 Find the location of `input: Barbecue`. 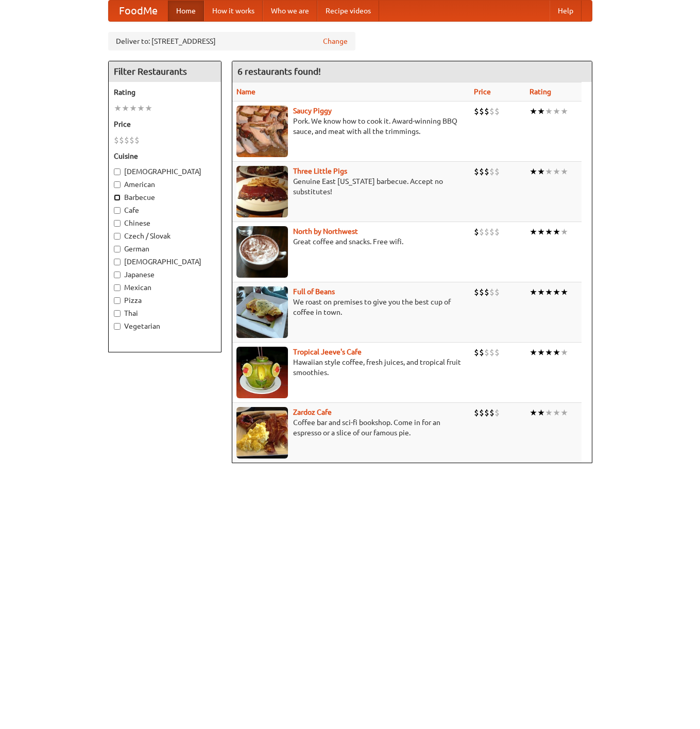

input: Barbecue is located at coordinates (117, 197).